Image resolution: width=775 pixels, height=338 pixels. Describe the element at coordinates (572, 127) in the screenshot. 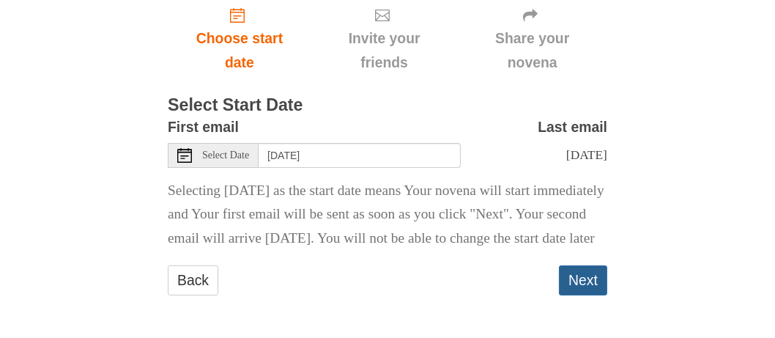

I see `label: Last email` at that location.